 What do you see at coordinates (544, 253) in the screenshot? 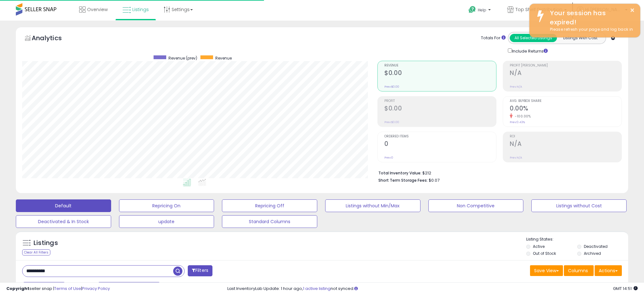
I see `label: Out of Stock` at bounding box center [544, 253].